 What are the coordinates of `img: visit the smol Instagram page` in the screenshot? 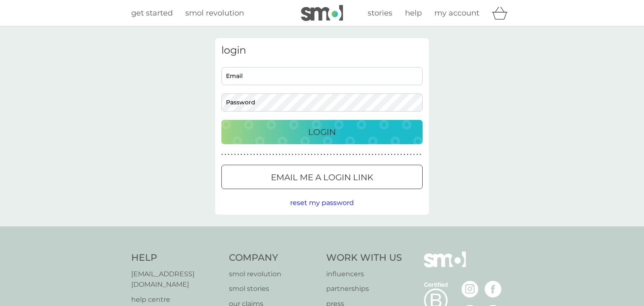 It's located at (470, 289).